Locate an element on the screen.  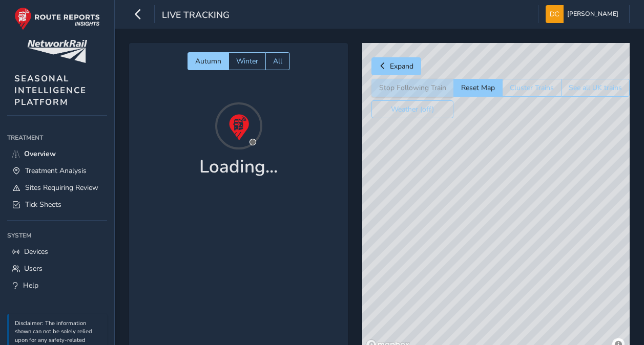
span: Live Tracking is located at coordinates (196, 16).